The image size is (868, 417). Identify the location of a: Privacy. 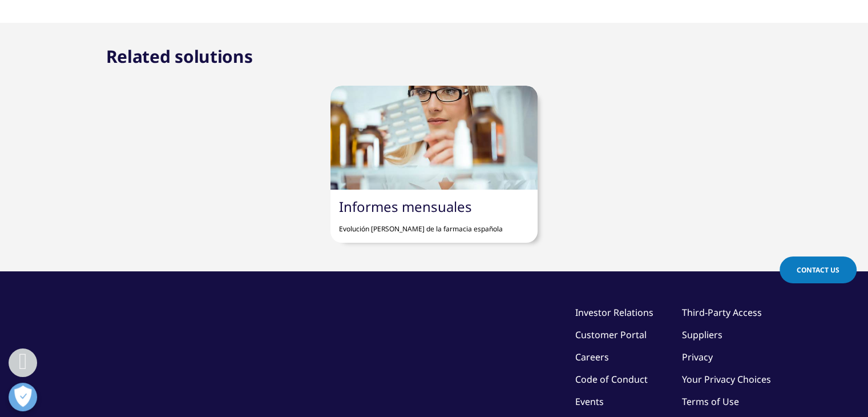
(697, 357).